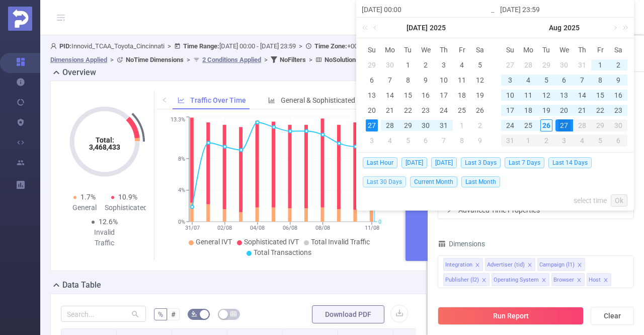  I want to click on td: August 19, 2025, so click(547, 110).